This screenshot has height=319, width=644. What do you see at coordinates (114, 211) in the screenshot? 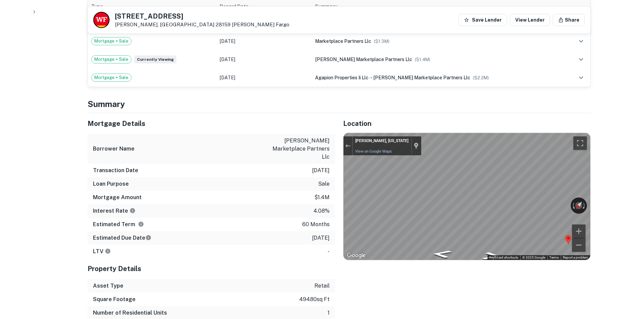
I see `h6: Interest Rate` at bounding box center [114, 211].